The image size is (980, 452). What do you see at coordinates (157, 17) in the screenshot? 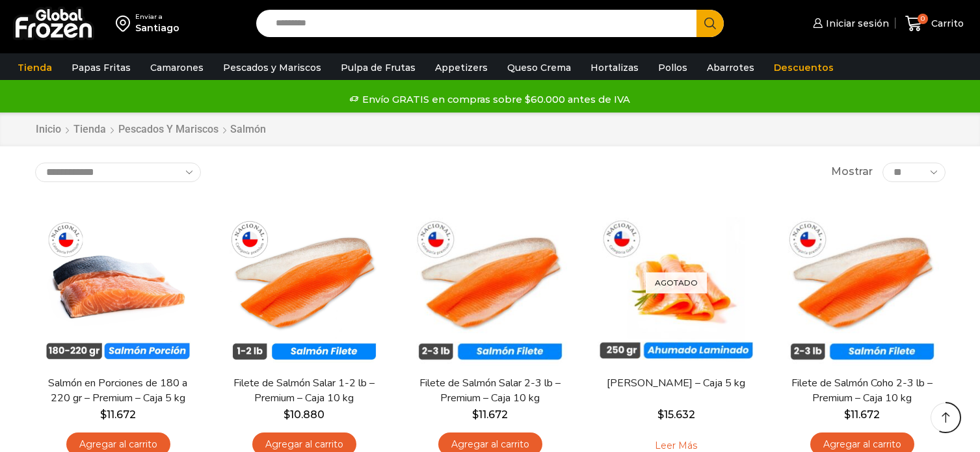
I see `div: Enviar a` at bounding box center [157, 17].